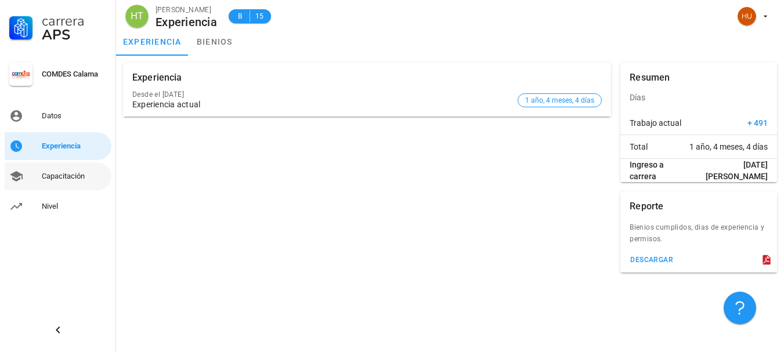 The image size is (784, 352). What do you see at coordinates (655, 123) in the screenshot?
I see `span: Trabajo actual` at bounding box center [655, 123].